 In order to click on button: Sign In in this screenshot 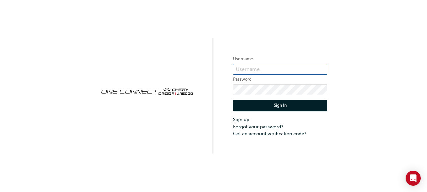, I will do `click(280, 106)`.